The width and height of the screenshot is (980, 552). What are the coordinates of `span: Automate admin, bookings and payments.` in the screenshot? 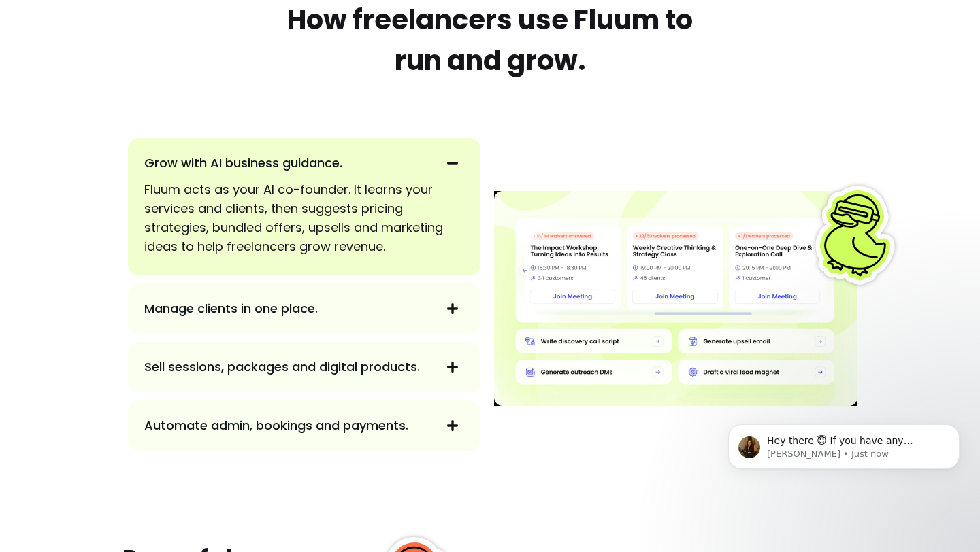 It's located at (288, 426).